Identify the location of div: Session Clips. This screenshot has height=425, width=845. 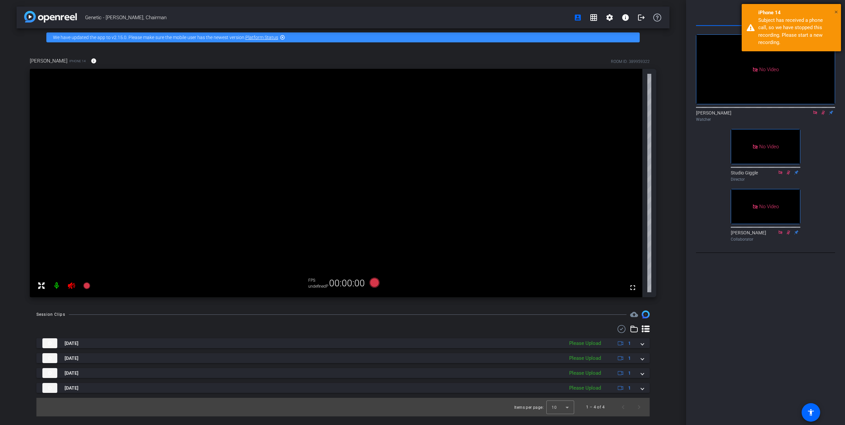
(51, 314).